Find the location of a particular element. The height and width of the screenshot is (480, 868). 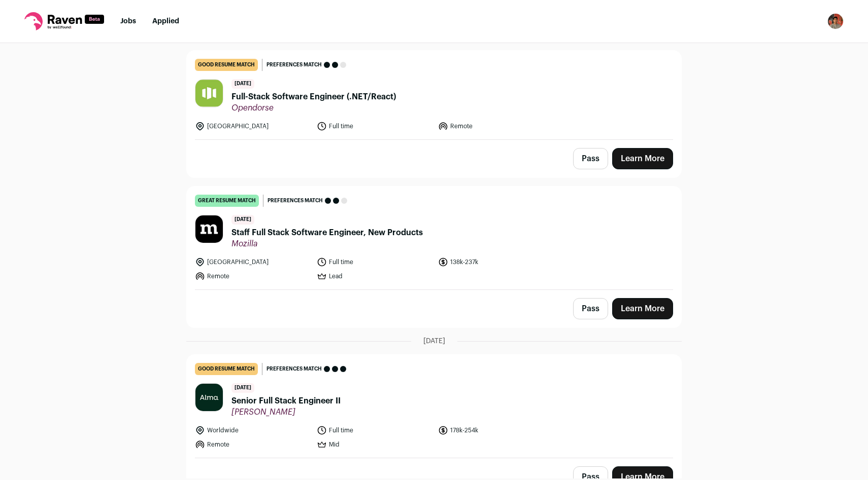

span: Full-Stack Software Engineer (.NET/React) is located at coordinates (314, 97).